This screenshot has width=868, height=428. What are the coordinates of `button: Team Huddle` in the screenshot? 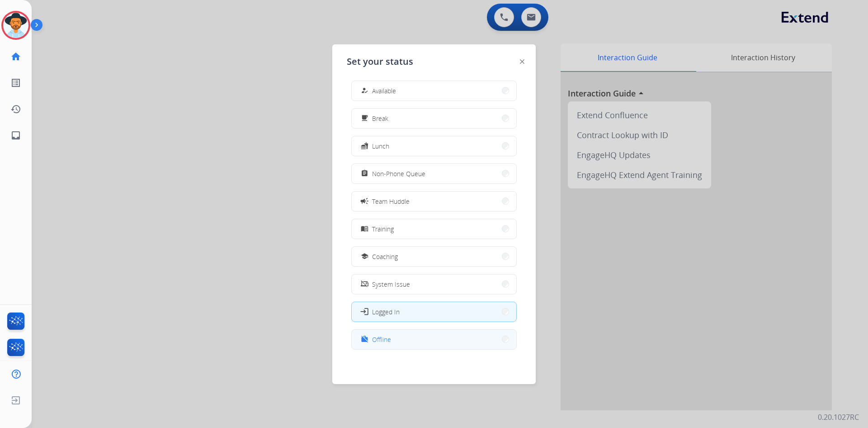 It's located at (434, 201).